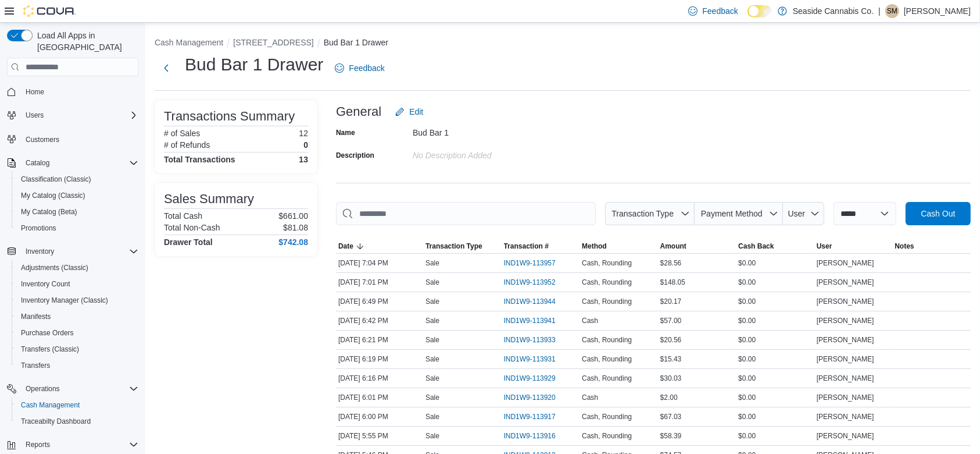 The width and height of the screenshot is (980, 454). What do you see at coordinates (78, 228) in the screenshot?
I see `button: Promotions` at bounding box center [78, 228].